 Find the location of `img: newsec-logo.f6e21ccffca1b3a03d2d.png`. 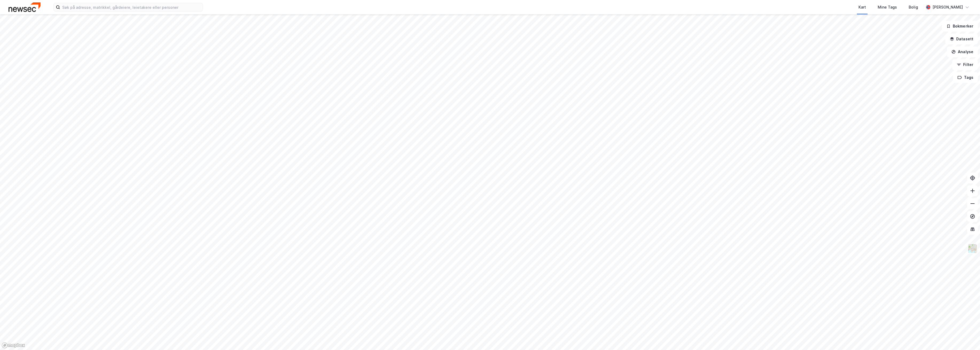

img: newsec-logo.f6e21ccffca1b3a03d2d.png is located at coordinates (25, 7).